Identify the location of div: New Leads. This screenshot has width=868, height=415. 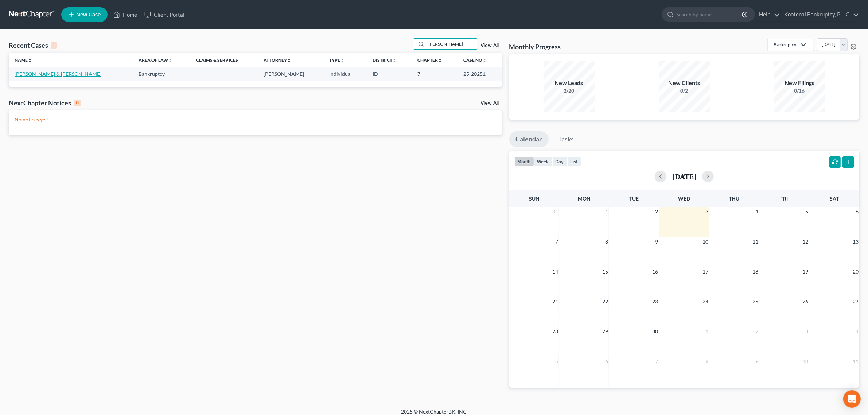
(569, 83).